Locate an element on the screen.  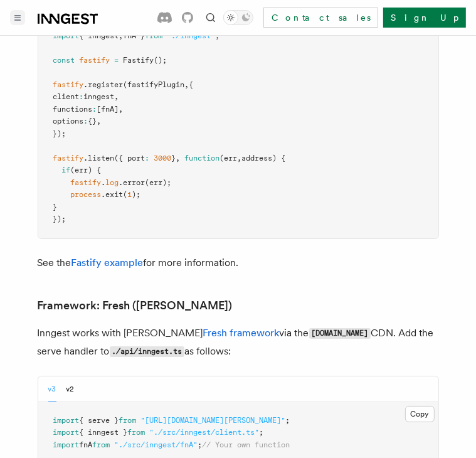
button: Toggle navigation is located at coordinates (18, 18).